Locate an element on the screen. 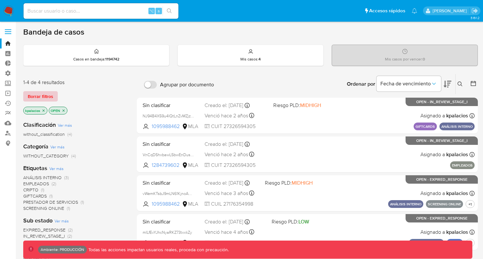  p: Todas las acciones impactan usuarios reales, proceda con precaución. is located at coordinates (158, 249).